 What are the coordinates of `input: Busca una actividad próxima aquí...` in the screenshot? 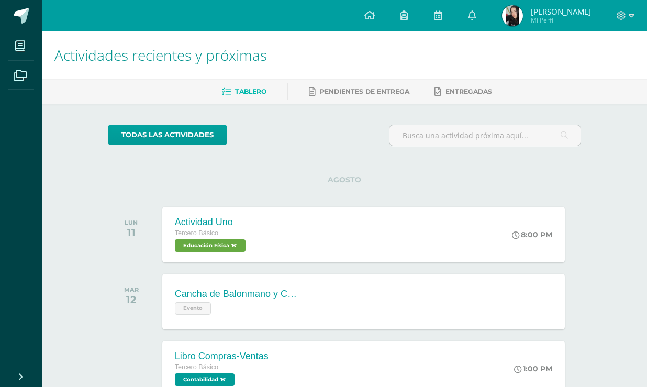 It's located at (485, 135).